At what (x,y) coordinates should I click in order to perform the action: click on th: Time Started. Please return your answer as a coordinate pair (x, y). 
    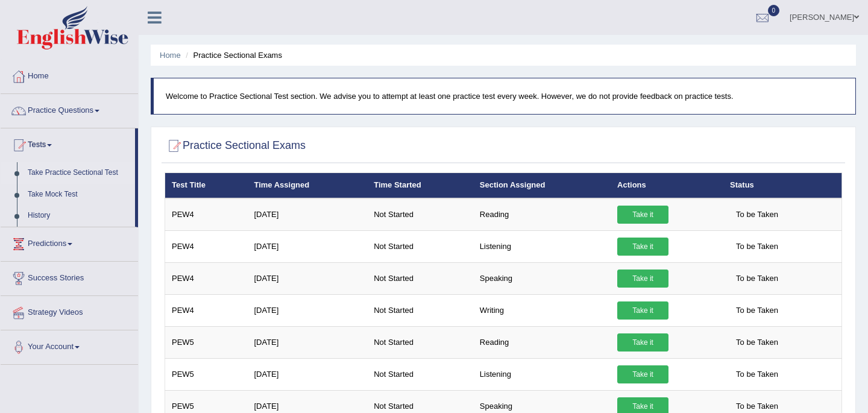
    Looking at the image, I should click on (420, 186).